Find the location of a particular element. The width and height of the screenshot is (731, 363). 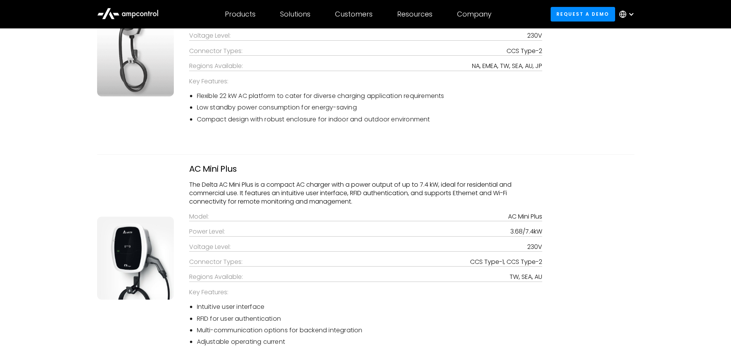

li: Low standby power consumption for energy-saving is located at coordinates (369, 107).